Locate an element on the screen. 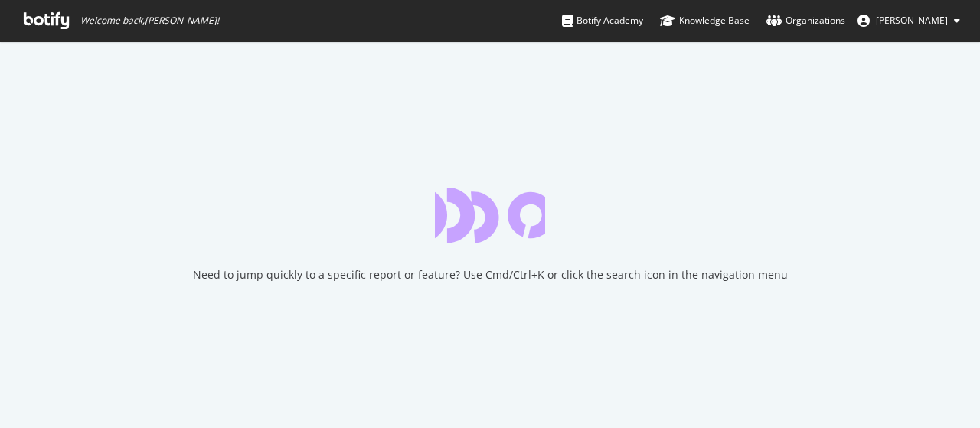 This screenshot has height=428, width=980. div: Botify Academy is located at coordinates (602, 21).